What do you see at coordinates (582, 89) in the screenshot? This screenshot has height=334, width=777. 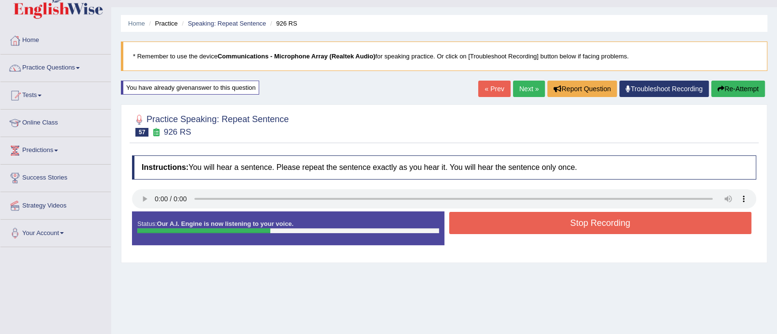 I see `button: Report Question` at bounding box center [582, 89].